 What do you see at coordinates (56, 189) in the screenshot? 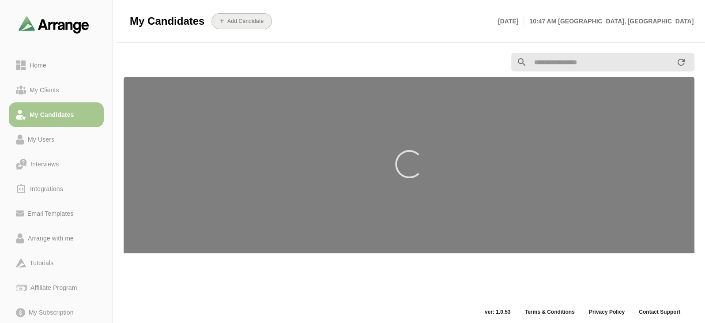
I see `a: Integrations` at bounding box center [56, 189].